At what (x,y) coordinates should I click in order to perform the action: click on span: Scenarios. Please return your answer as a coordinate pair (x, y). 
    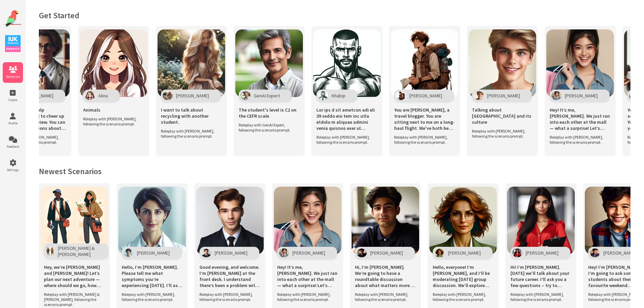
    Looking at the image, I should click on (13, 76).